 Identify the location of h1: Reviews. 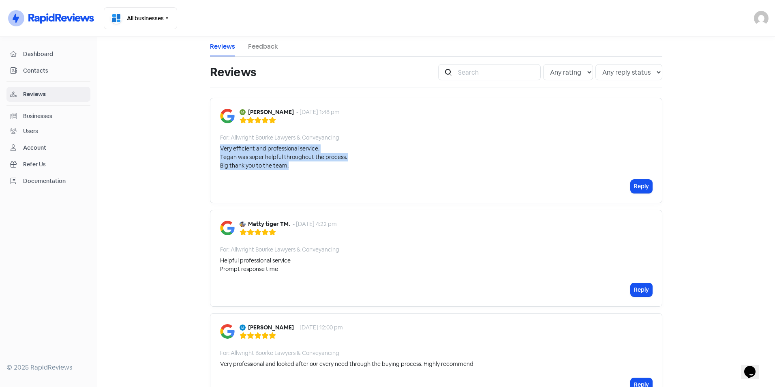
(233, 72).